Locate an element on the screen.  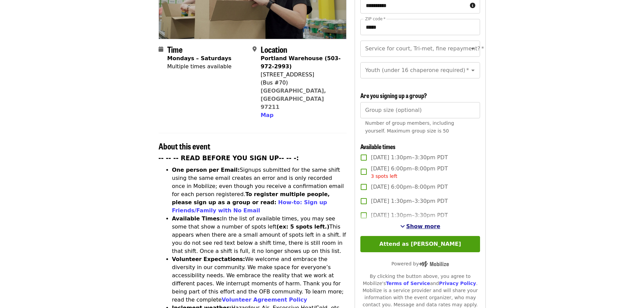
span: Show more is located at coordinates (423, 226).